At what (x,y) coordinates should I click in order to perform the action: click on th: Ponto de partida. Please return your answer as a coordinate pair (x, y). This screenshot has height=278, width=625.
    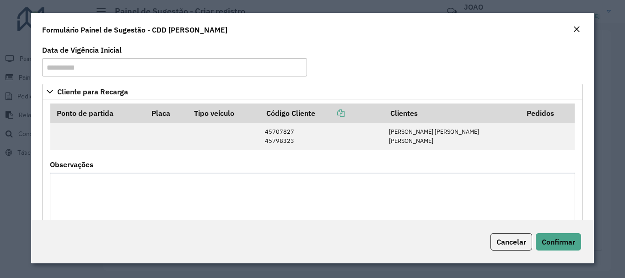
    Looking at the image, I should click on (97, 113).